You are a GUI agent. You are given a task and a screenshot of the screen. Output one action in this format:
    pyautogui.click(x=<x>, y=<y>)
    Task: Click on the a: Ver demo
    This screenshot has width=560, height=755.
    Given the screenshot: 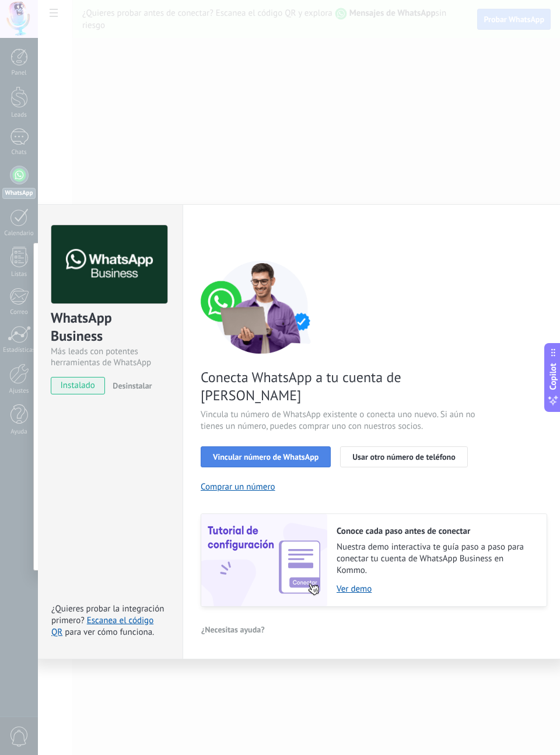 What is the action you would take?
    pyautogui.click(x=436, y=589)
    